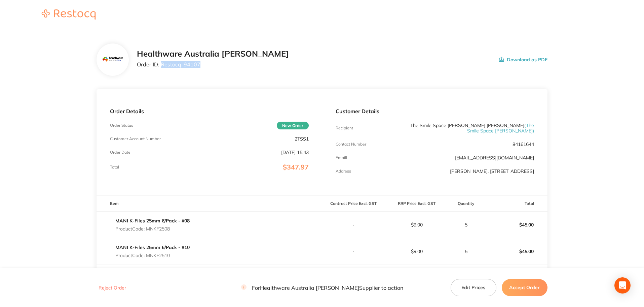 The width and height of the screenshot is (644, 307). Describe the element at coordinates (152, 220) in the screenshot. I see `a: MANI K-Files 25mm 6/Pack - #08` at that location.